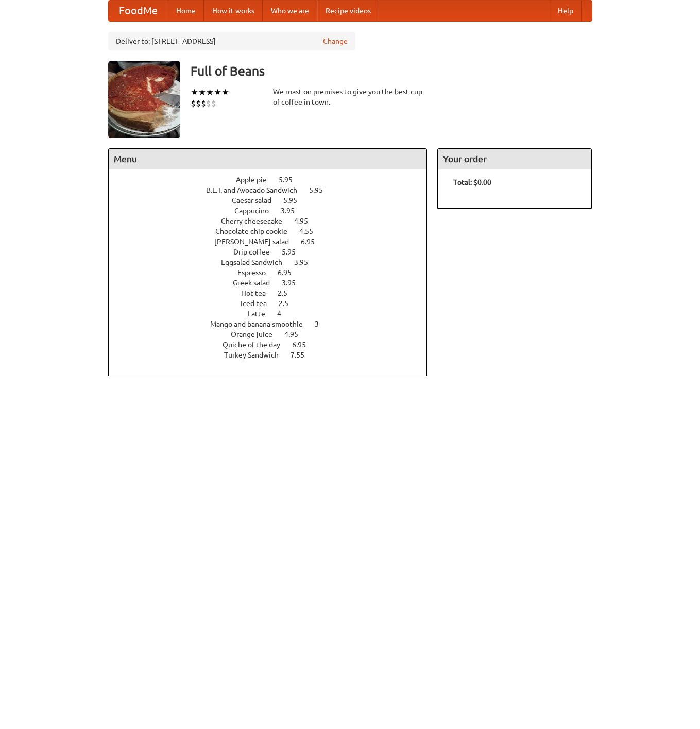  I want to click on span: Drip coffee, so click(257, 252).